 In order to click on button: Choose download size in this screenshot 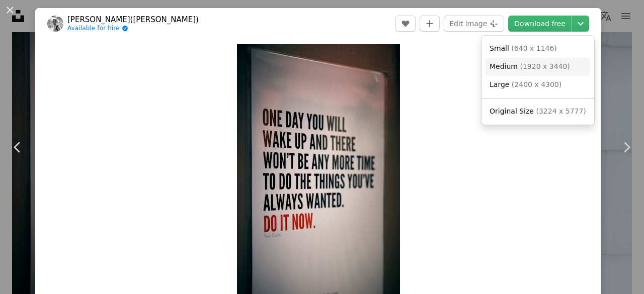, I will do `click(581, 24)`.